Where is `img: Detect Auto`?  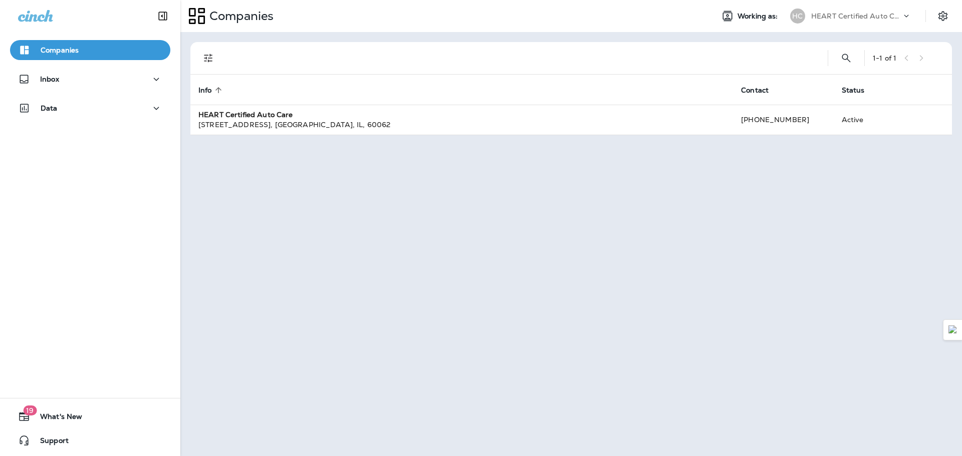
img: Detect Auto is located at coordinates (953, 330).